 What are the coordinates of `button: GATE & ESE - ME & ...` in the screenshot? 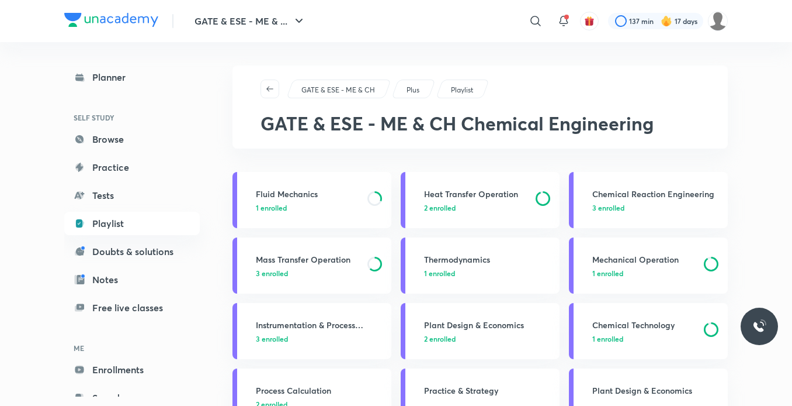 It's located at (250, 21).